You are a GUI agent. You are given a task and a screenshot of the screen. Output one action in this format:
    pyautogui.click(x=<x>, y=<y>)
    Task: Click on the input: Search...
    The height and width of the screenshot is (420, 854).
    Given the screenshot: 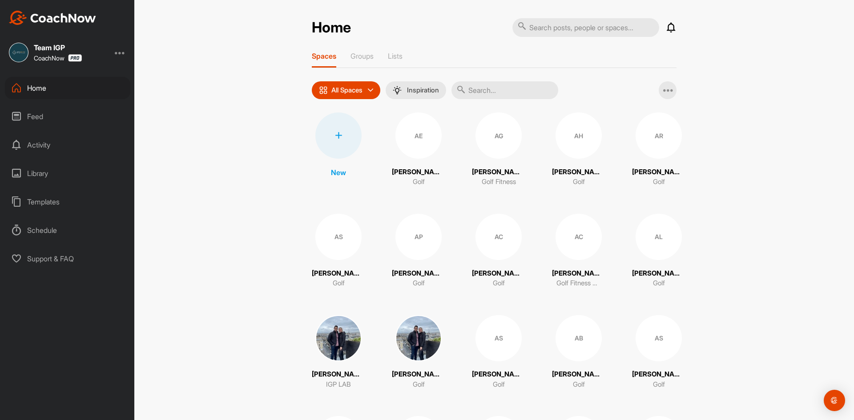 What is the action you would take?
    pyautogui.click(x=505, y=90)
    